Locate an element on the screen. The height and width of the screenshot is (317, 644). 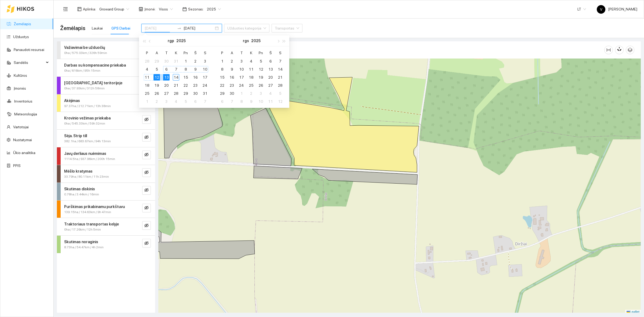
div: 25 is located at coordinates (251, 85).